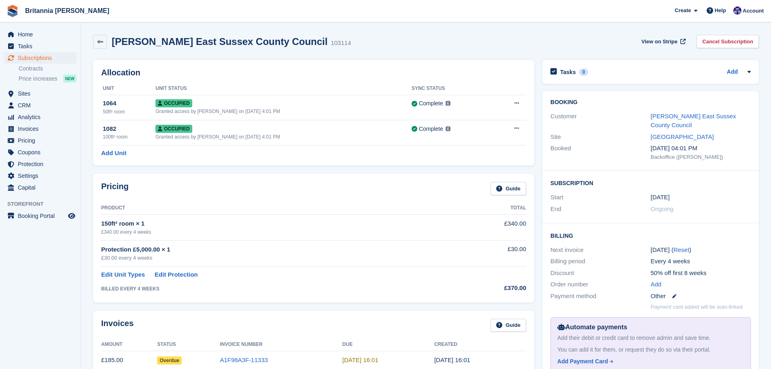 The image size is (771, 369). What do you see at coordinates (683, 11) in the screenshot?
I see `span: Create` at bounding box center [683, 11].